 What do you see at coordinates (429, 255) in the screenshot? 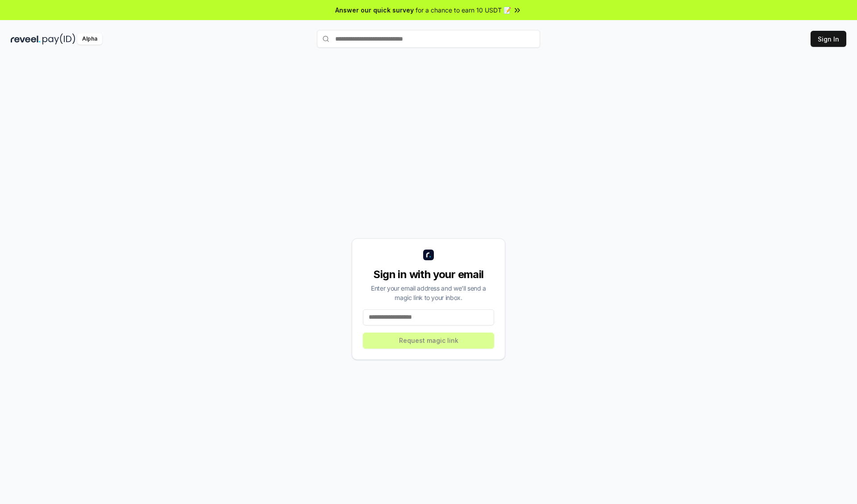
I see `img: logo_small` at bounding box center [429, 255].